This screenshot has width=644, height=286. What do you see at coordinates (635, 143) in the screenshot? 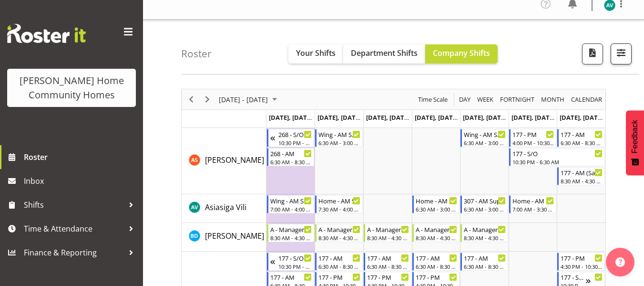
I see `button: Feedback - Show survey` at bounding box center [635, 143].